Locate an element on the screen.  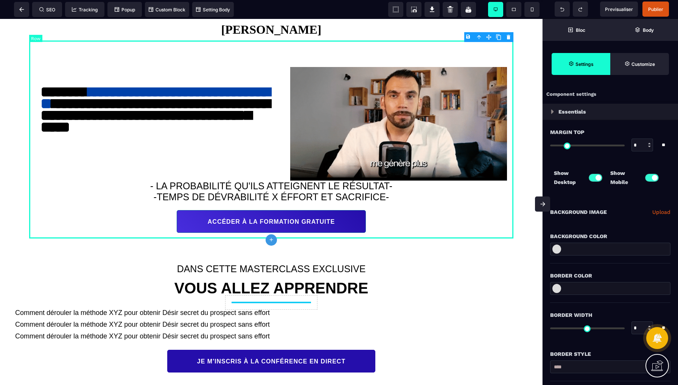
span: SEO is located at coordinates (47, 9).